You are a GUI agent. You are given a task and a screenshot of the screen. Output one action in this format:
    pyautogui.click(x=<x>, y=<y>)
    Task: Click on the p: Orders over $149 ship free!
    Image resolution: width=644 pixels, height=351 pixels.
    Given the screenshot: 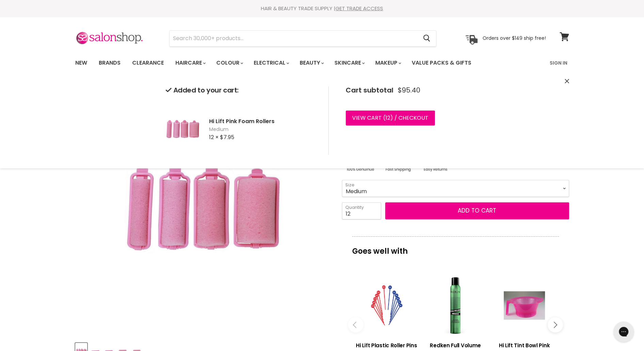 What is the action you would take?
    pyautogui.click(x=514, y=38)
    